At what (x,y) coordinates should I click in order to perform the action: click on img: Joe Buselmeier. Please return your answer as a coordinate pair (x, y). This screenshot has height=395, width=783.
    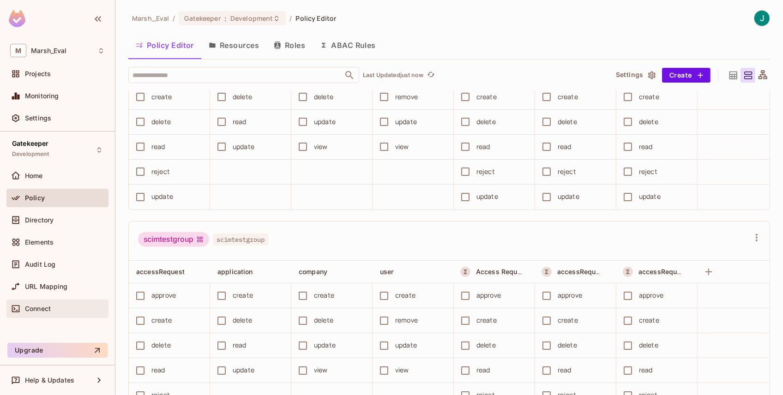
    Looking at the image, I should click on (762, 18).